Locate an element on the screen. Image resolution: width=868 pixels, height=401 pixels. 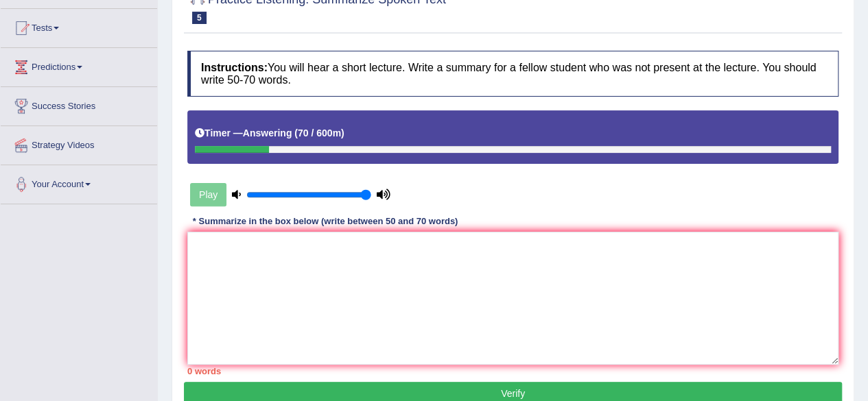
a: Your Account is located at coordinates (79, 182).